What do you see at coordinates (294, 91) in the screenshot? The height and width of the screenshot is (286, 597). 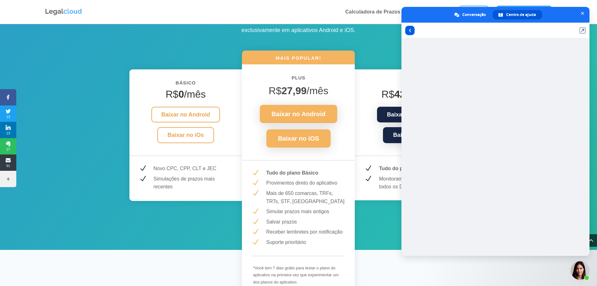 I see `strong: 27,99` at bounding box center [294, 91].